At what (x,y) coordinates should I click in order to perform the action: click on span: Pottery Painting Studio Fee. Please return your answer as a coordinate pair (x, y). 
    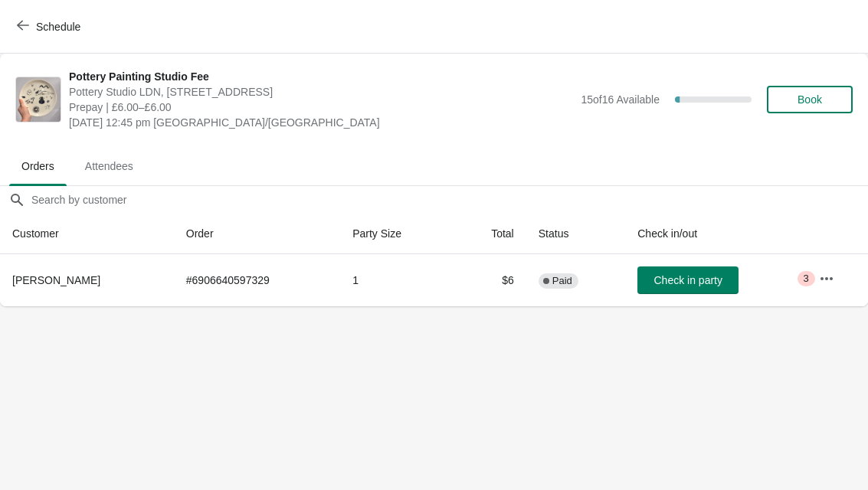
    Looking at the image, I should click on (321, 76).